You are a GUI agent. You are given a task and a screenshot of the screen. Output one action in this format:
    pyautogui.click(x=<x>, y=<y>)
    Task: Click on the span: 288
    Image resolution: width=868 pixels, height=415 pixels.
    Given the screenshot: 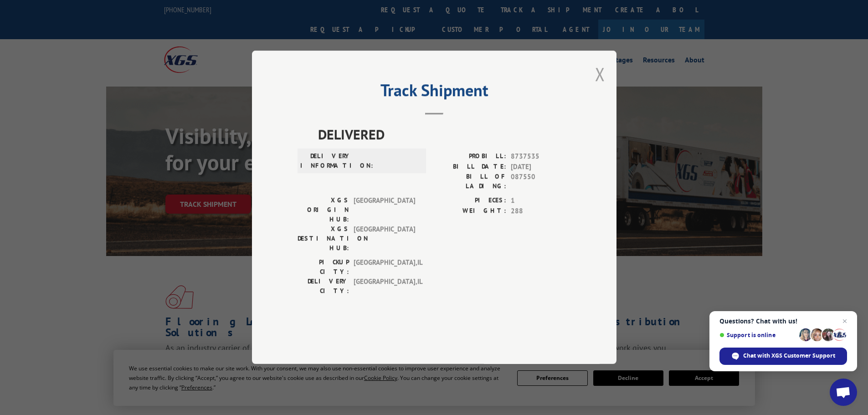 What is the action you would take?
    pyautogui.click(x=541, y=211)
    